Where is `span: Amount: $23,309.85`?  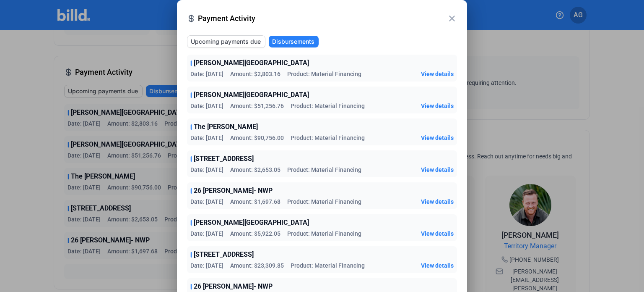
span: Amount: $23,309.85 is located at coordinates (257, 265).